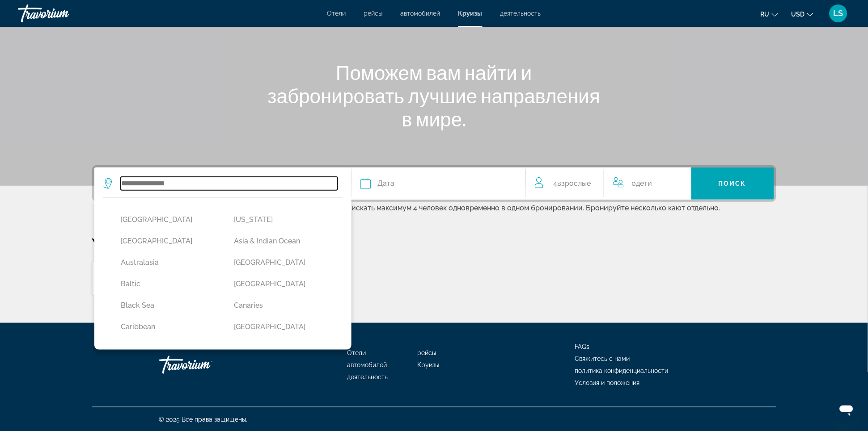 This screenshot has height=431, width=868. What do you see at coordinates (438, 184) in the screenshot?
I see `button: Дата` at bounding box center [438, 184].